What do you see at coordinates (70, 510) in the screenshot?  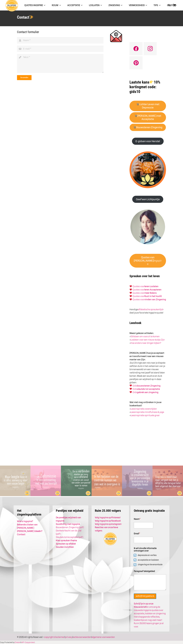 I see `strong: Pareltjes van wijsheid` at bounding box center [70, 510].